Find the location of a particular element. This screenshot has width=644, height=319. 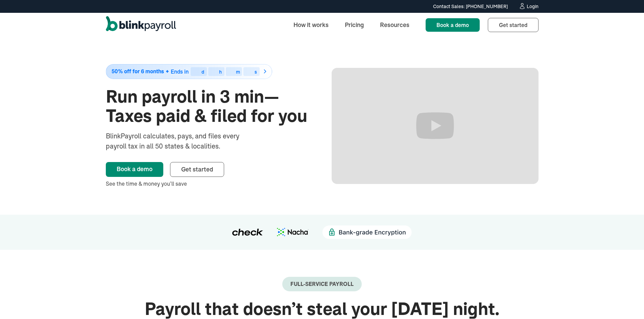

div: m is located at coordinates (238, 72).